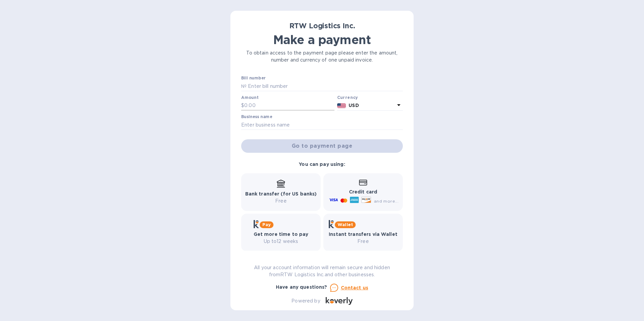  I want to click on p: All your account information will remain secure and hidden from RTW Logistics Inc. and other busi..., so click(322, 271).